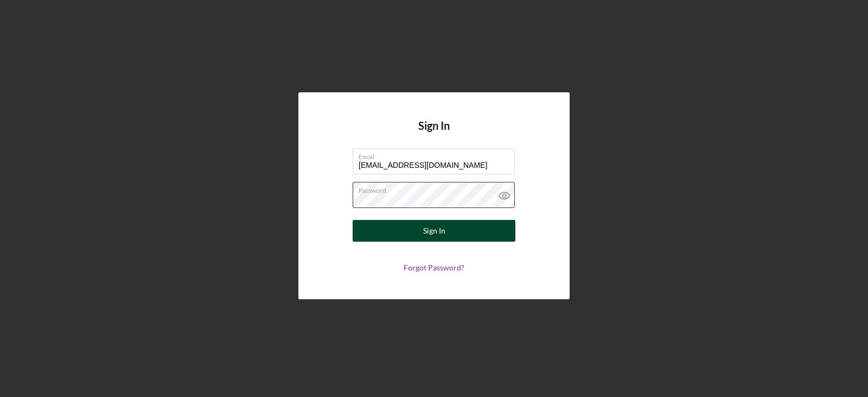  Describe the element at coordinates (434, 231) in the screenshot. I see `button: Sign In` at that location.